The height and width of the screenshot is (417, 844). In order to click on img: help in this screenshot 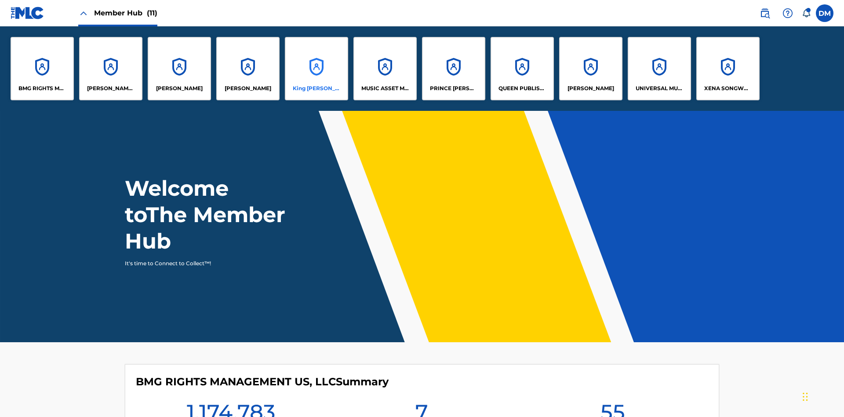, I will do `click(788, 13)`.